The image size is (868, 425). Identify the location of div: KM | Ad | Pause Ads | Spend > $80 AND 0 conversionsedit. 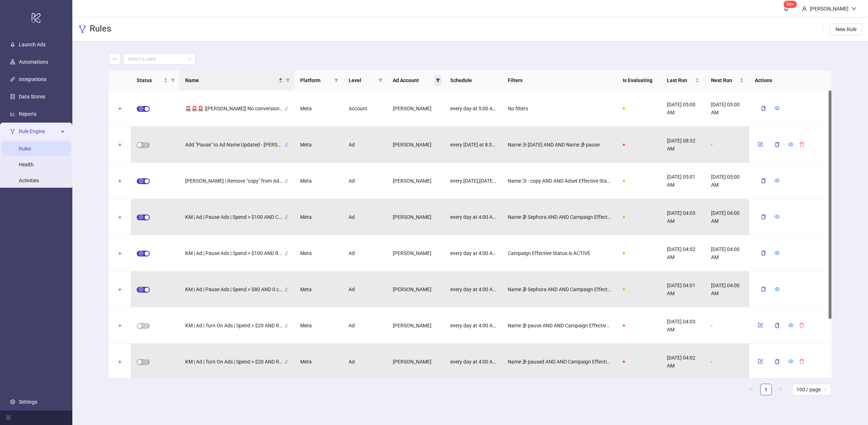
(237, 289).